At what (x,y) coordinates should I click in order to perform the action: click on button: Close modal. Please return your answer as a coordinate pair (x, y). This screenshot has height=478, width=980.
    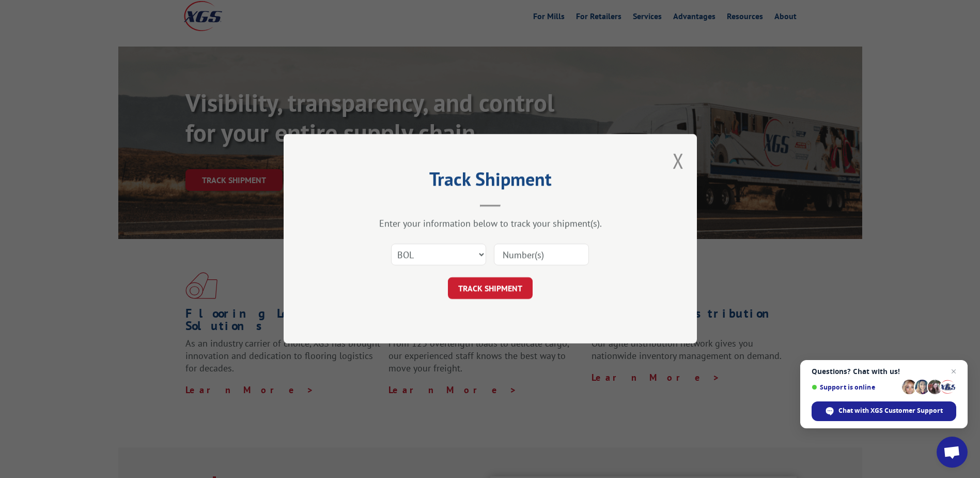
    Looking at the image, I should click on (678, 160).